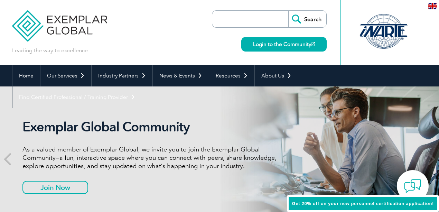 The image size is (439, 212). Describe the element at coordinates (50, 50) in the screenshot. I see `p: Leading the way to excellence` at that location.